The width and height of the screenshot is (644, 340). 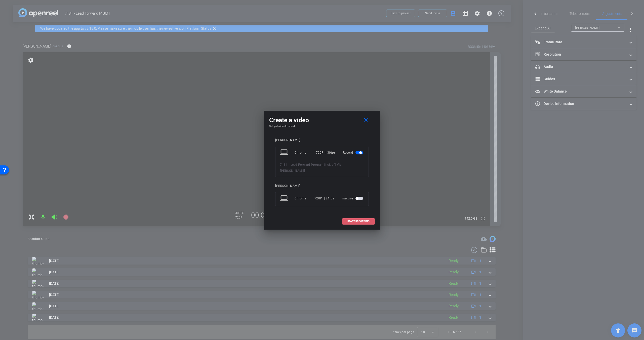 I want to click on span: START RECORDING, so click(x=358, y=221).